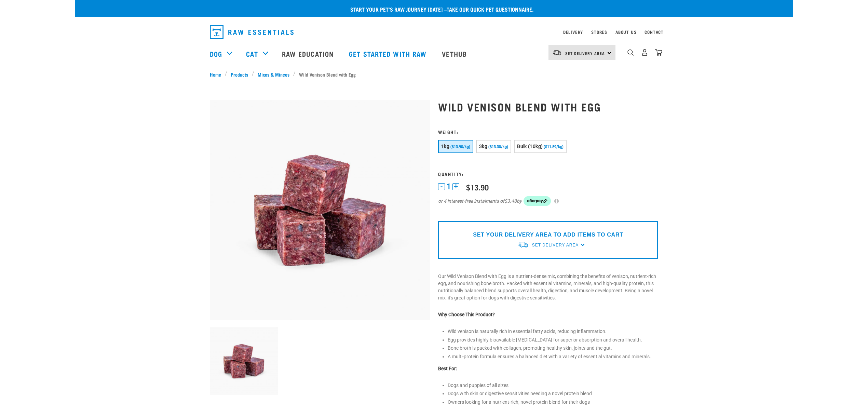  Describe the element at coordinates (548, 132) in the screenshot. I see `h3: Weight:` at that location.